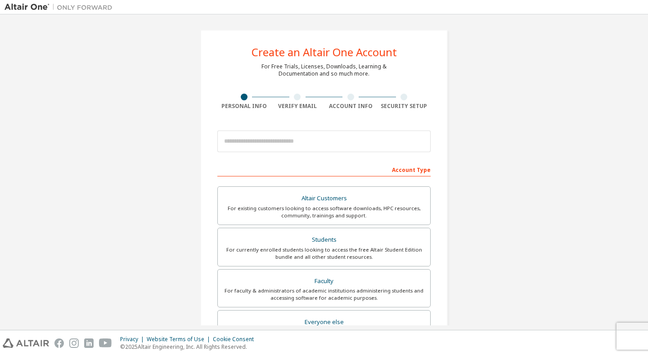  What do you see at coordinates (324, 322) in the screenshot?
I see `div: Everyone else` at bounding box center [324, 322].